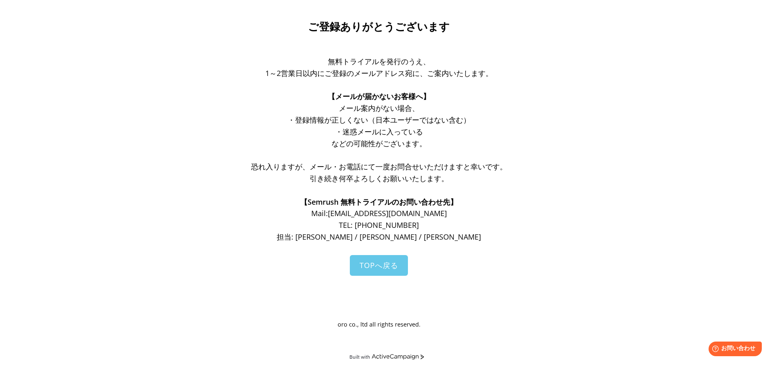  Describe the element at coordinates (379, 167) in the screenshot. I see `span: 恐れ入りますが、メール・お電話にて一度お問合せいただけますと幸いです。` at that location.